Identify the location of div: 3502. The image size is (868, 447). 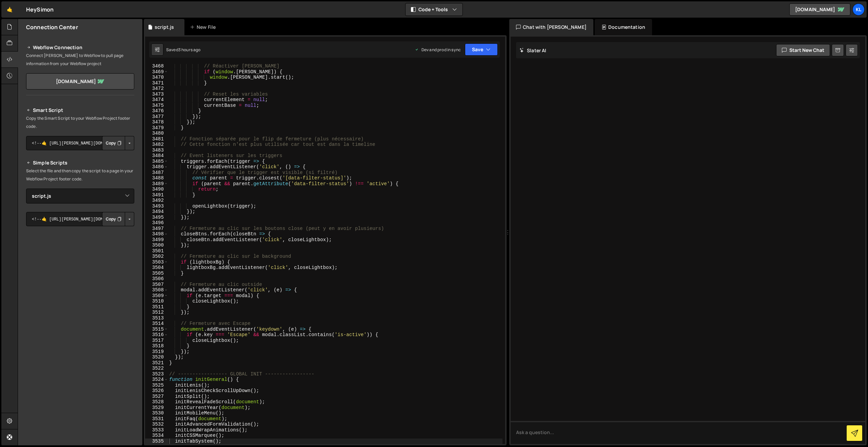
(157, 256).